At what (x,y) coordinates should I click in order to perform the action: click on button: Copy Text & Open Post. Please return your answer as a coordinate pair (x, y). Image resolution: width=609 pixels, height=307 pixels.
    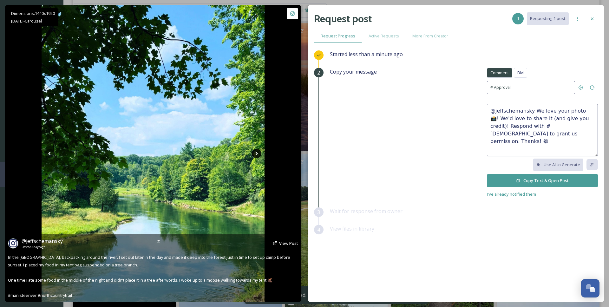
    Looking at the image, I should click on (542, 180).